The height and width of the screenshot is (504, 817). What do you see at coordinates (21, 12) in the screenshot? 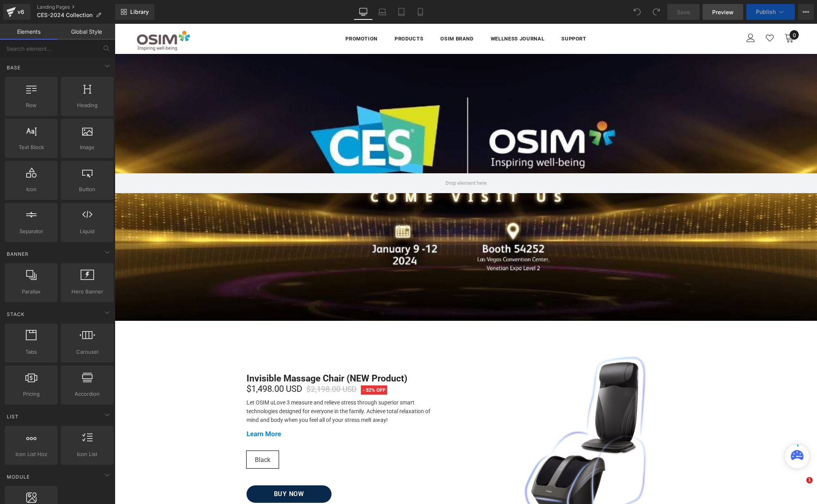
I see `div: v6` at bounding box center [21, 12].